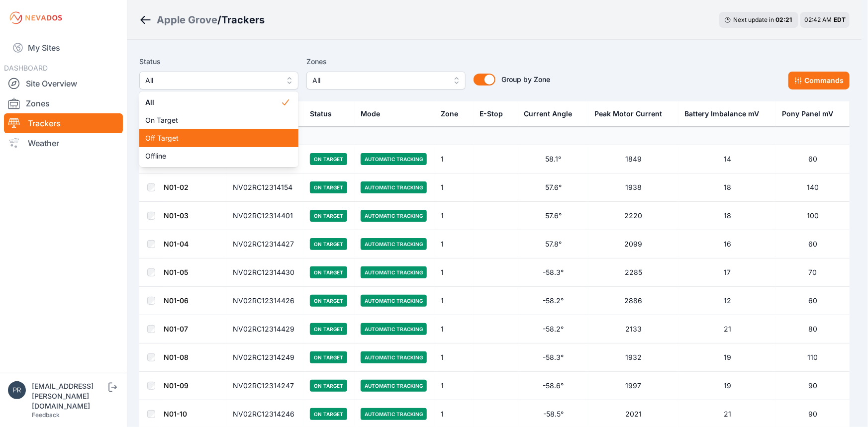  What do you see at coordinates (213, 120) in the screenshot?
I see `span: On Target` at bounding box center [213, 120].